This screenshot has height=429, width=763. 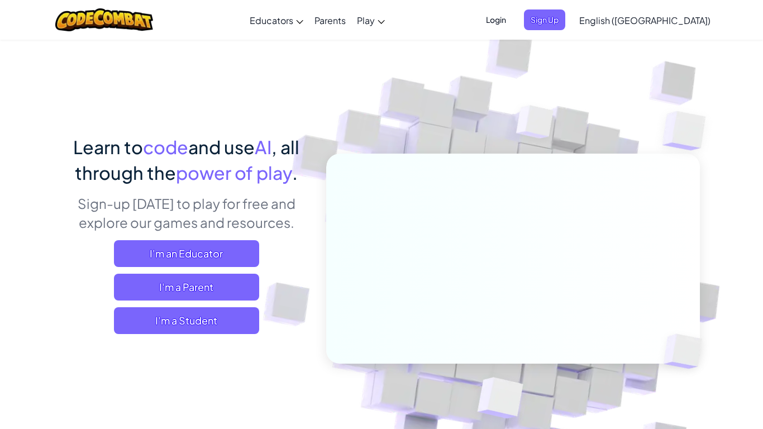 I want to click on span: I'm a Parent, so click(x=187, y=287).